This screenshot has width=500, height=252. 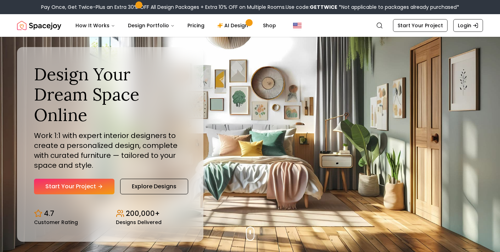 What do you see at coordinates (138, 222) in the screenshot?
I see `small: Designs Delivered` at bounding box center [138, 222].